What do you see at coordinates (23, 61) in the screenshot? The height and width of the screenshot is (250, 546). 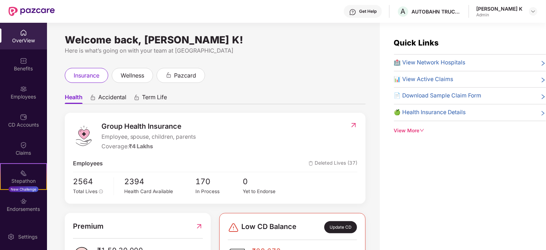 I see `img: svg+xml;base64,PHN2ZyBpZD0iQmVuZWZpdHMiIHhtbG5zPSJodHRwOi8vd3d3LnczLm9yZy8yMDAwL3N2ZyIgd2lkdGg9Ij...` at bounding box center [23, 61].